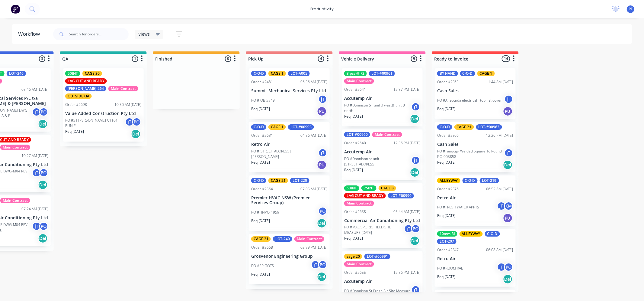 Image resolution: width=644 pixels, height=301 pixels. I want to click on div: OUTSIDE QA, so click(78, 96).